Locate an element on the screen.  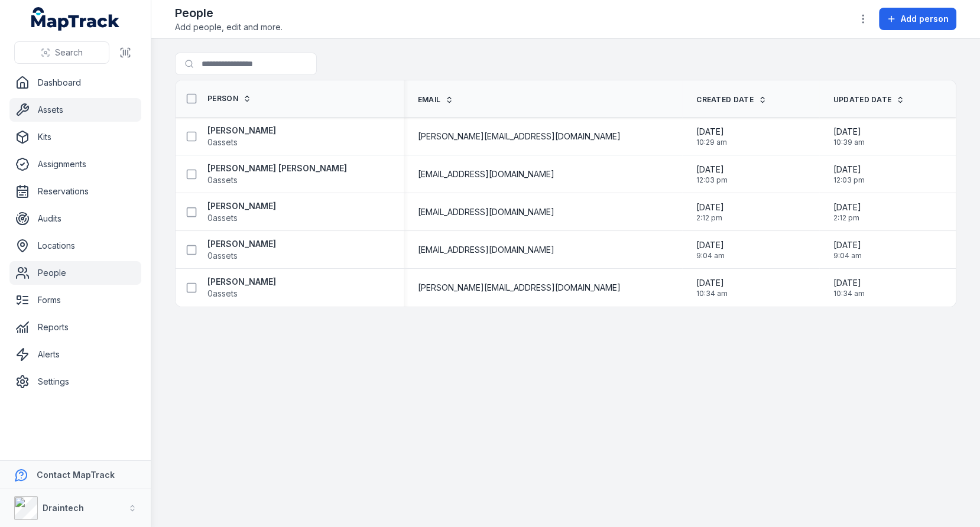
a: People is located at coordinates (75, 273).